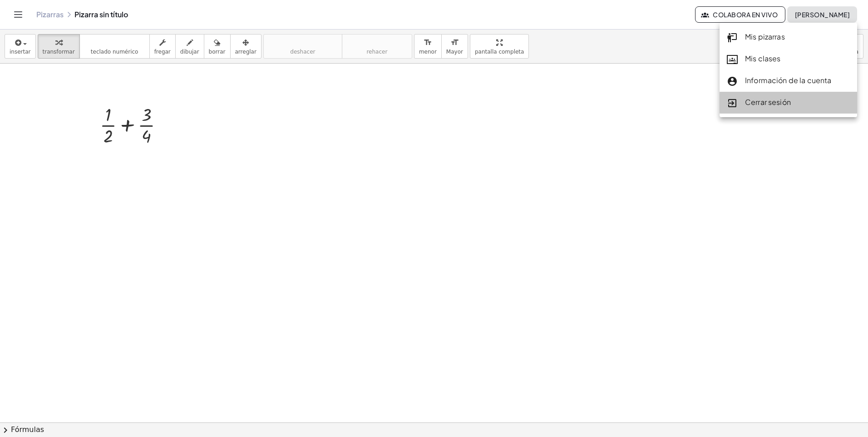 The image size is (868, 437). I want to click on span: insertar, so click(20, 52).